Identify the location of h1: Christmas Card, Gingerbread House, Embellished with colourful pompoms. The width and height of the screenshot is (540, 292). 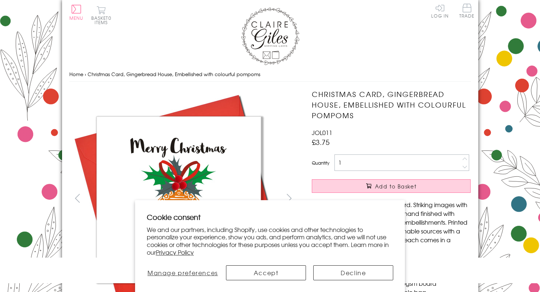
(391, 104).